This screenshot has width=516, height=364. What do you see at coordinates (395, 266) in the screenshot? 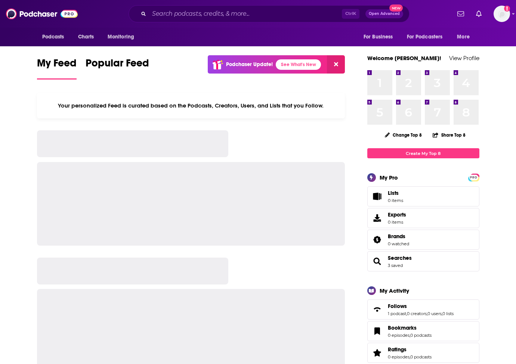
I see `a: 3 saved` at bounding box center [395, 266].